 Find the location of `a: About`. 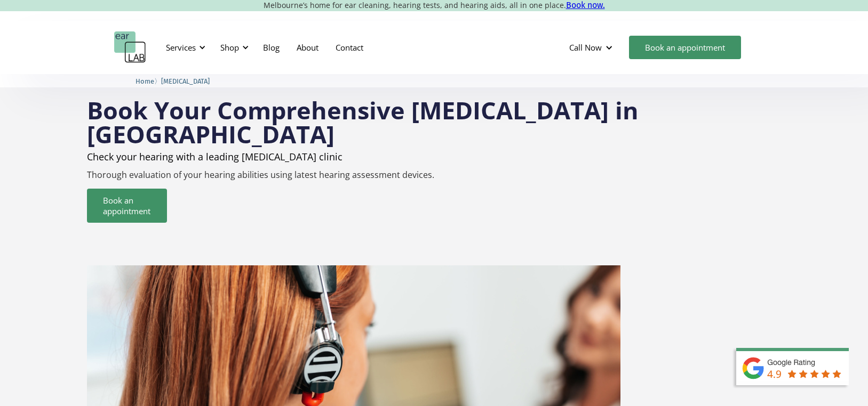

a: About is located at coordinates (307, 47).